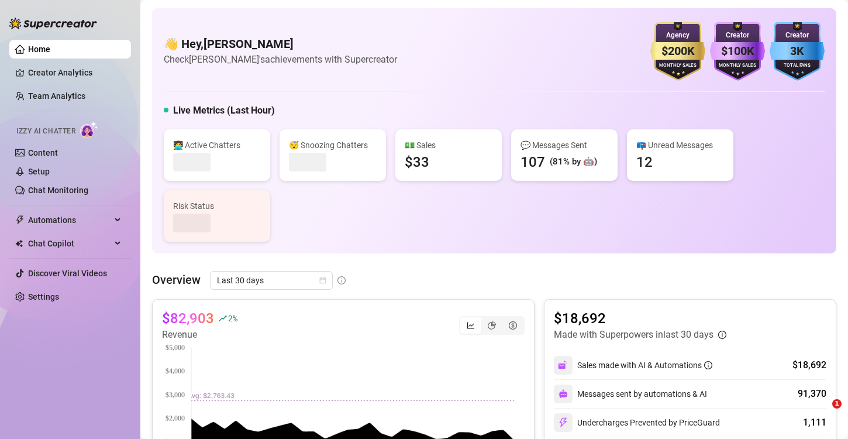  What do you see at coordinates (738, 51) in the screenshot?
I see `img: purple-badge-B9DA21FR.svg` at bounding box center [738, 51].